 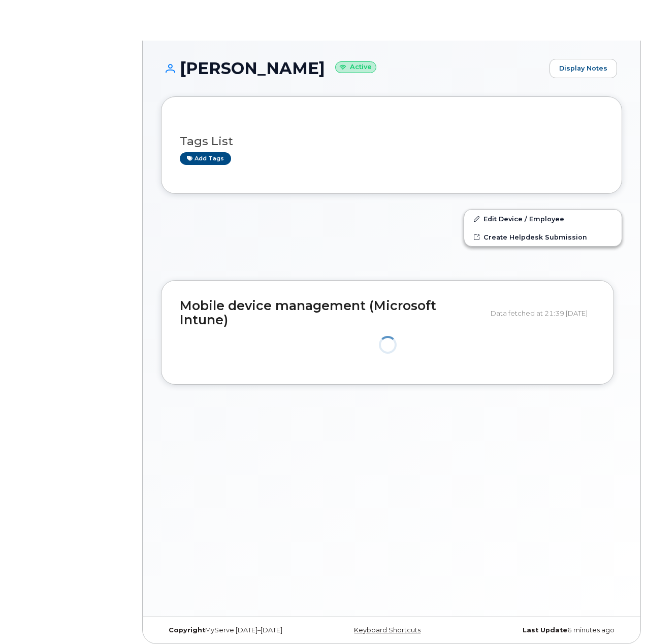 I want to click on a: Create Helpdesk Submission, so click(x=543, y=237).